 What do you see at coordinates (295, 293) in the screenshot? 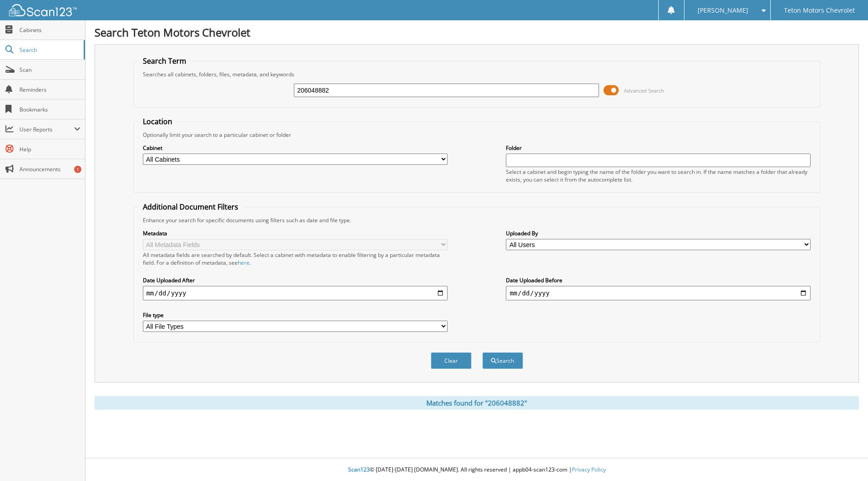
I see `input: start` at bounding box center [295, 293].